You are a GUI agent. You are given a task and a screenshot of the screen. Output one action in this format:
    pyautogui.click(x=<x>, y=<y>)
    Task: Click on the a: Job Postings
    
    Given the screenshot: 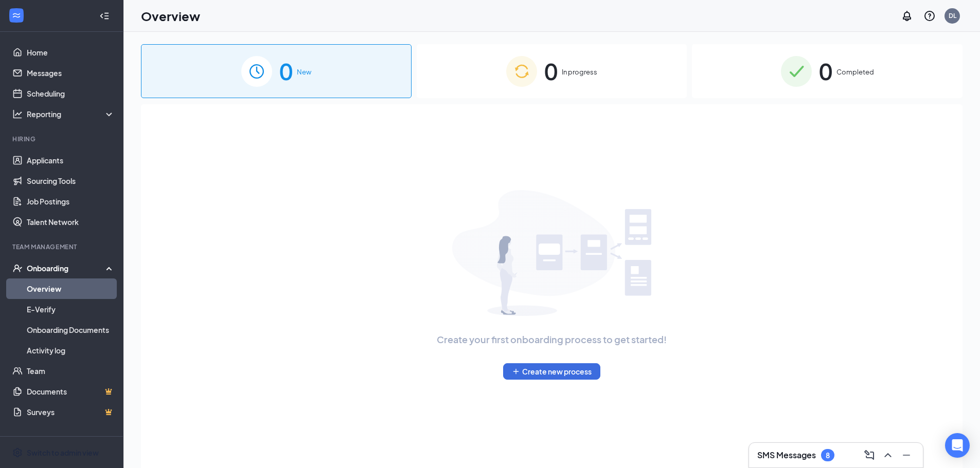 What is the action you would take?
    pyautogui.click(x=70, y=202)
    